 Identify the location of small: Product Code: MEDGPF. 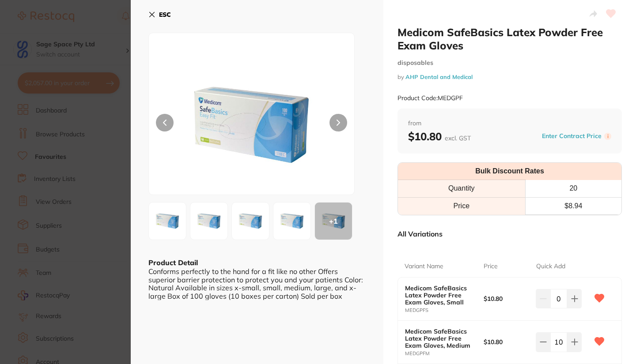
(430, 98).